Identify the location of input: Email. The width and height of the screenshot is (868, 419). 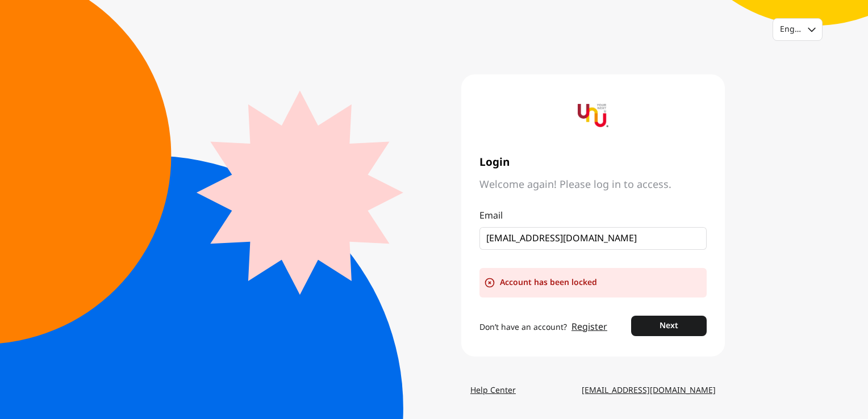
(589, 239).